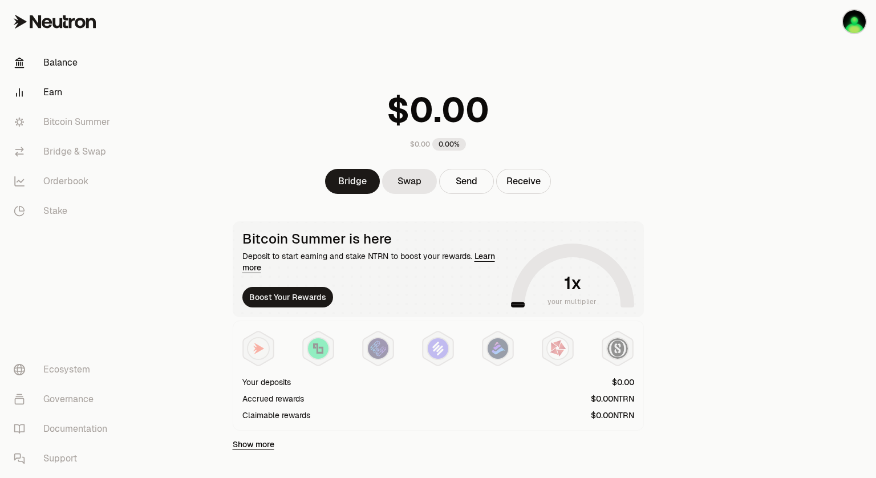 The height and width of the screenshot is (478, 876). What do you see at coordinates (266, 382) in the screenshot?
I see `div: Your deposits` at bounding box center [266, 382].